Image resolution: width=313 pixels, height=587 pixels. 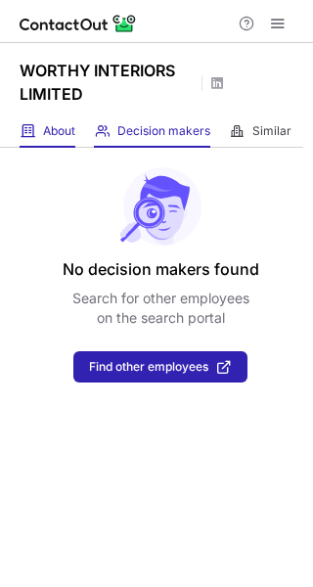 I want to click on span: About, so click(x=59, y=131).